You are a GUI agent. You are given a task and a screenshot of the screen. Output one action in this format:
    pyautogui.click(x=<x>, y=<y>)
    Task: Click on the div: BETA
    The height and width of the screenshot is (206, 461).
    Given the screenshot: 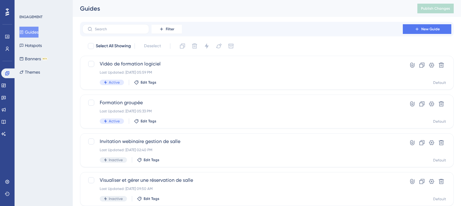 What is the action you would take?
    pyautogui.click(x=45, y=59)
    